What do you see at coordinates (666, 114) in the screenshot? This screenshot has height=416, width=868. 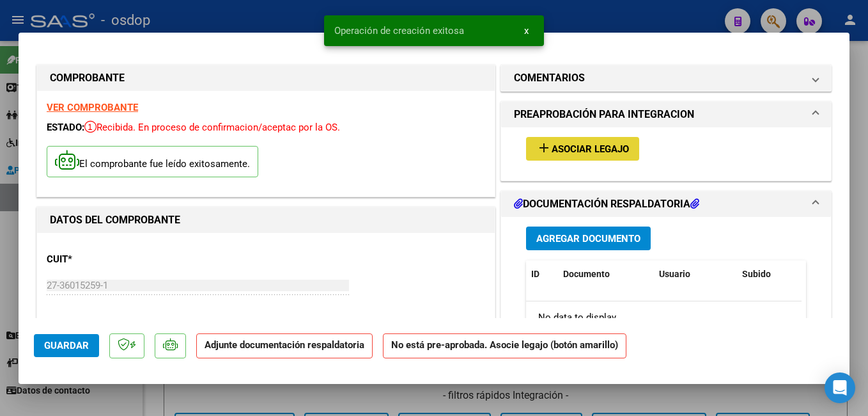 I see `mat-expansion-panel-header: PREAPROBACIÓN PARA INTEGRACION` at bounding box center [666, 114].